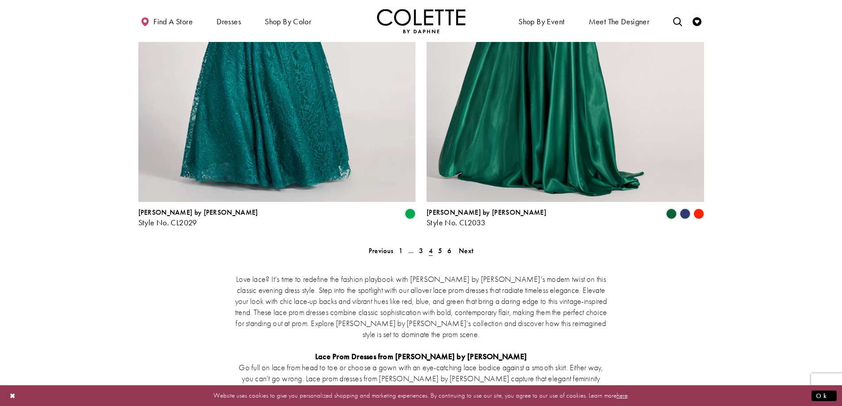 The image size is (842, 406). I want to click on i: Hunter, so click(672, 214).